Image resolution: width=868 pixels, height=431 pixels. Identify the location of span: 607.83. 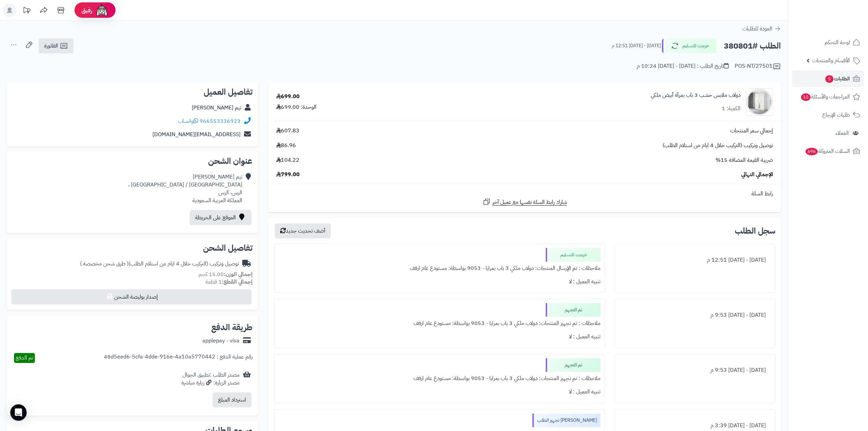
(288, 131).